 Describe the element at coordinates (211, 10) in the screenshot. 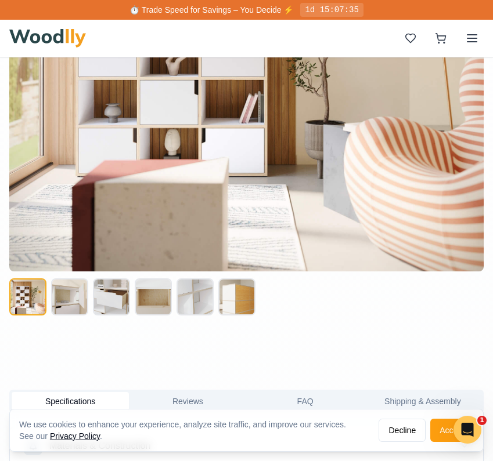

I see `span: ⏱️ Trade Speed for Savings – You Decide ⚡` at that location.